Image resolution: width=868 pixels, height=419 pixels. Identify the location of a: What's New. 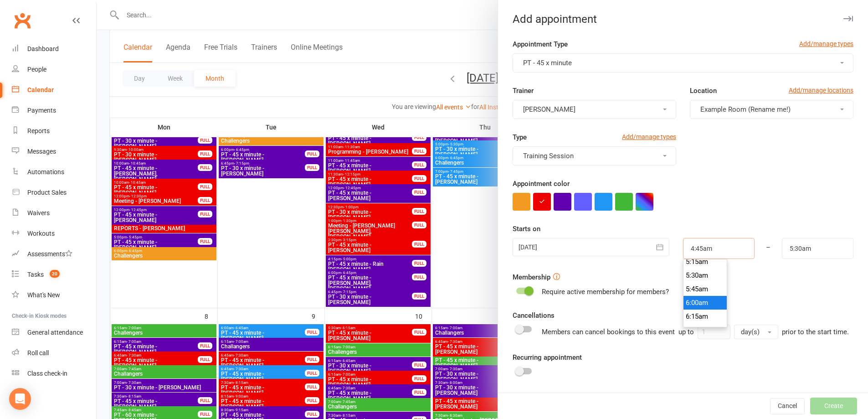
(54, 295).